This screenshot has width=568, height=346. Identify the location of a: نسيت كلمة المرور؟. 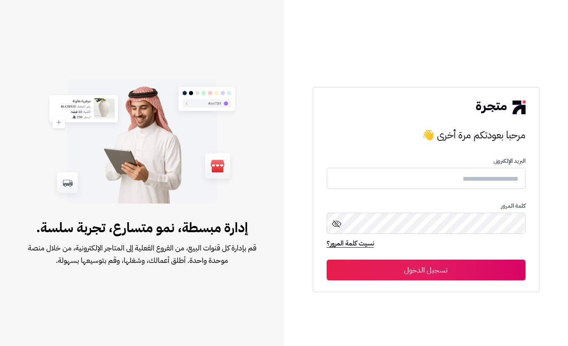
(350, 245).